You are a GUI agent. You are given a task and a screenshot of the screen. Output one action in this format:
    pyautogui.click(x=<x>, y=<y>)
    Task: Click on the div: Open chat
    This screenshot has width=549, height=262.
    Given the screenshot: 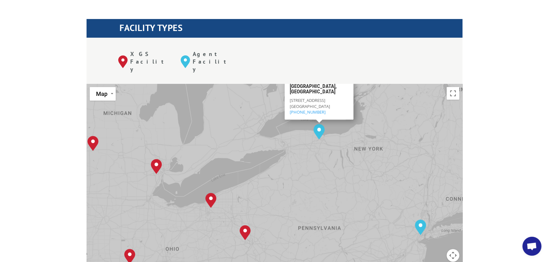 What is the action you would take?
    pyautogui.click(x=532, y=246)
    